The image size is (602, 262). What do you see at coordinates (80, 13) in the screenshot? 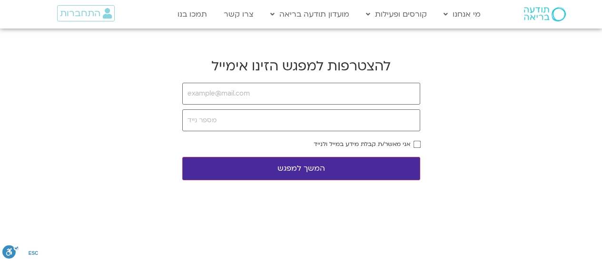
I see `span: התחברות` at bounding box center [80, 13].